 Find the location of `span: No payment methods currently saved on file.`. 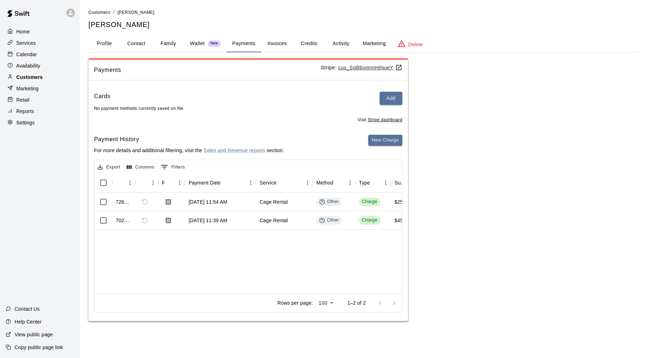

span: No payment methods currently saved on file. is located at coordinates (139, 108).